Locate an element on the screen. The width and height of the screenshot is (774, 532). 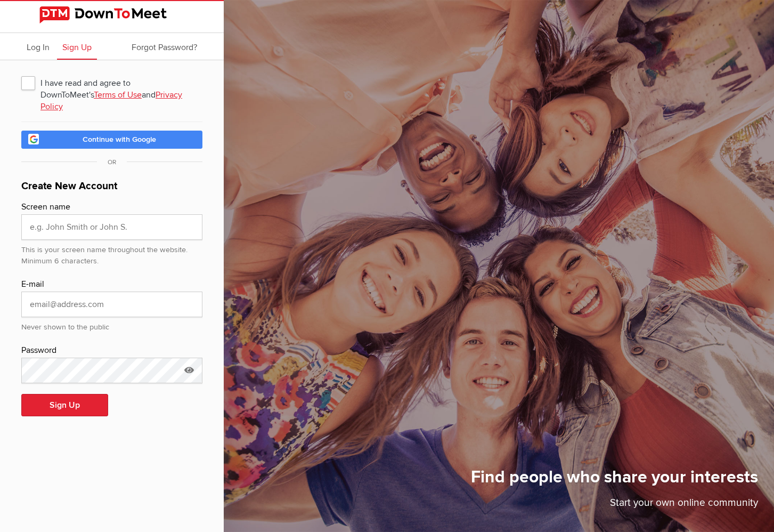
div: This is your screen name throughout the website. Minimum 6 characters. is located at coordinates (112, 253).